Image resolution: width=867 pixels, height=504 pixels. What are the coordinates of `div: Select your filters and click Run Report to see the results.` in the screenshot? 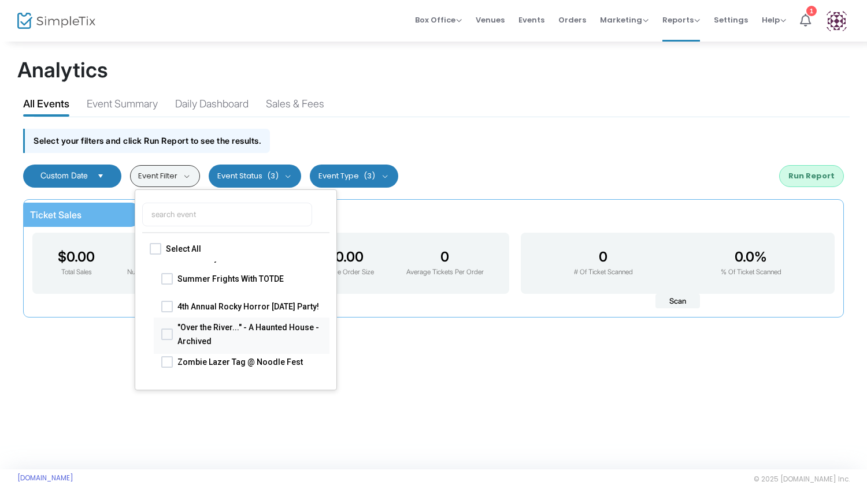 It's located at (146, 140).